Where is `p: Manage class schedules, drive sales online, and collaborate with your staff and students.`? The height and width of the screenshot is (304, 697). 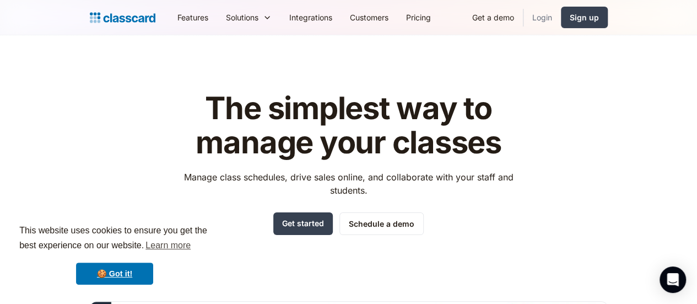
p: Manage class schedules, drive sales online, and collaborate with your staff and students. is located at coordinates (348, 183).